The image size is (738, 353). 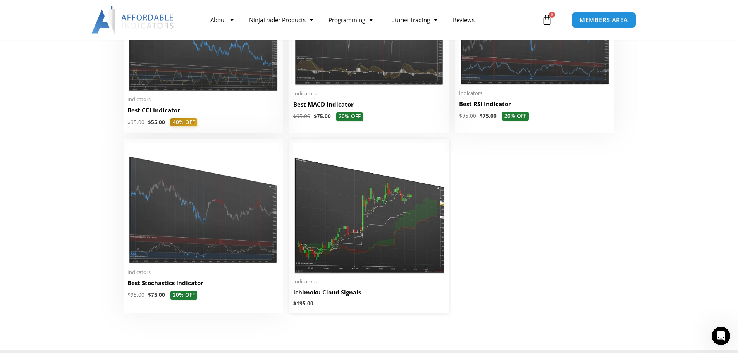 What do you see at coordinates (603, 20) in the screenshot?
I see `span: MEMBERS AREA` at bounding box center [603, 20].